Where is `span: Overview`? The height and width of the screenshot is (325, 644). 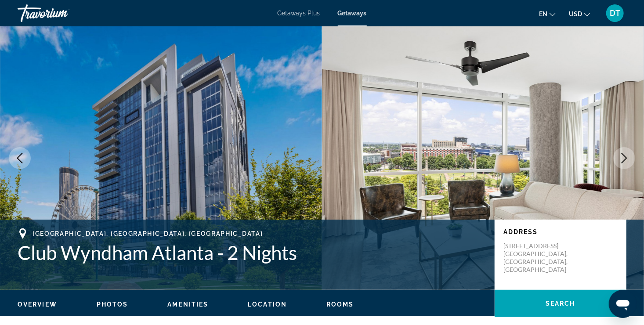 span: Overview is located at coordinates (37, 304).